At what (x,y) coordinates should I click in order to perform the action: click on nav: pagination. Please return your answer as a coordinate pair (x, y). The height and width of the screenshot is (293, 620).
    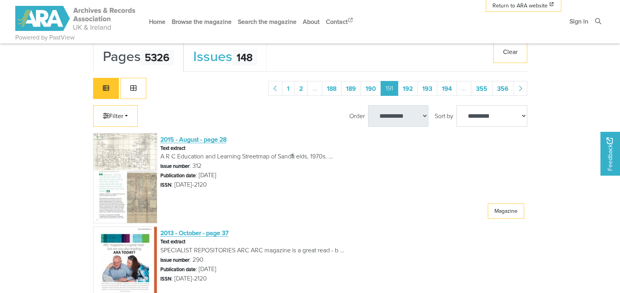
    Looking at the image, I should click on (396, 88).